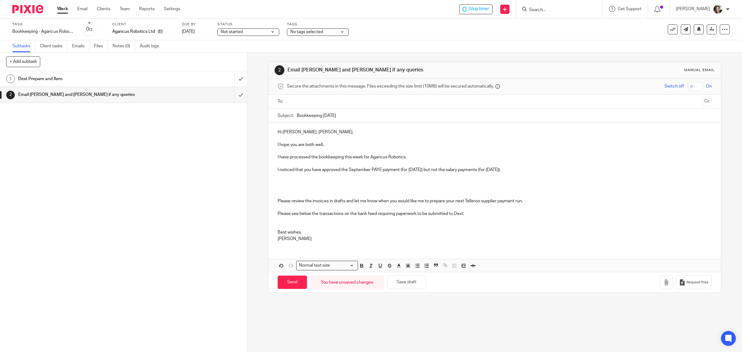  What do you see at coordinates (327, 265) in the screenshot?
I see `div: Search for option` at bounding box center [327, 265].